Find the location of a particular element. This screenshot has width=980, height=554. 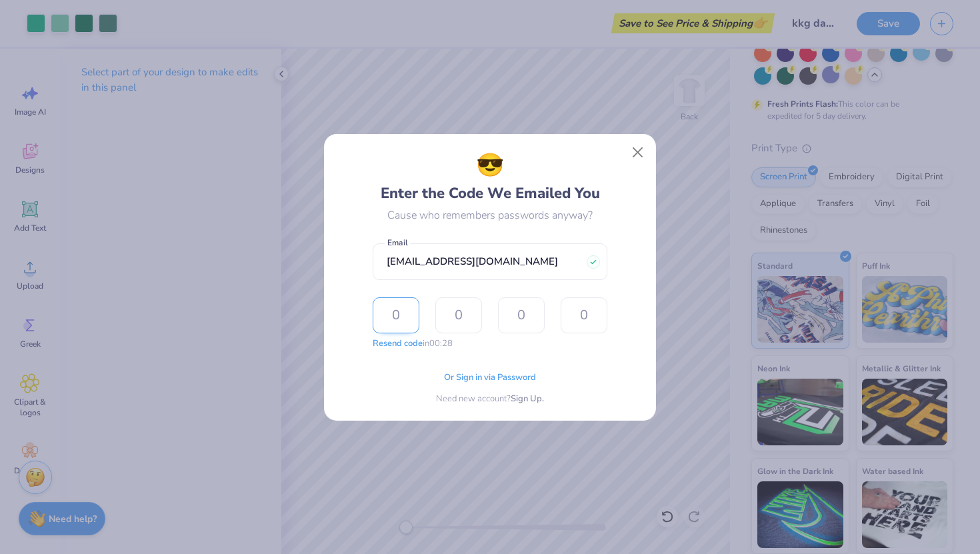

div: Need new account? is located at coordinates (490, 400).